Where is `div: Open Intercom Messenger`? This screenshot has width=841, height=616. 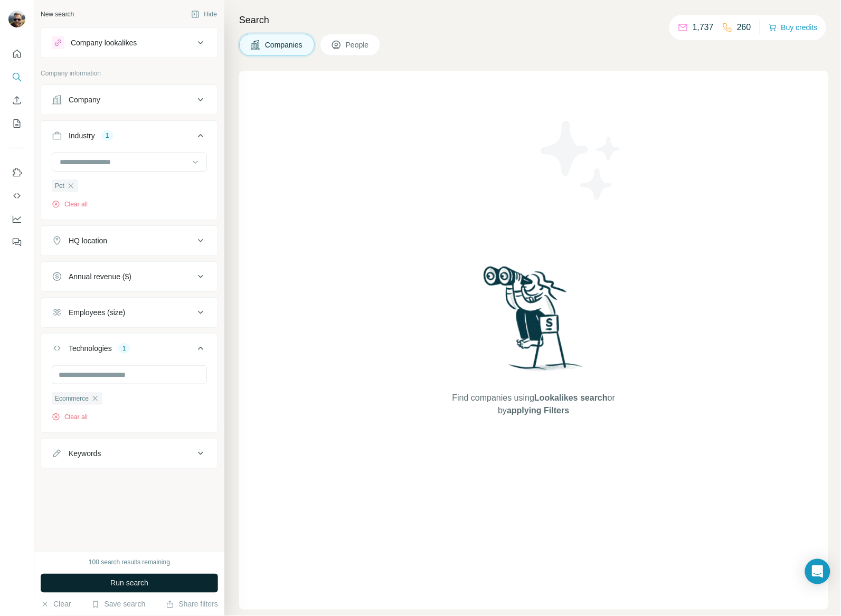
div: Open Intercom Messenger is located at coordinates (817, 572).